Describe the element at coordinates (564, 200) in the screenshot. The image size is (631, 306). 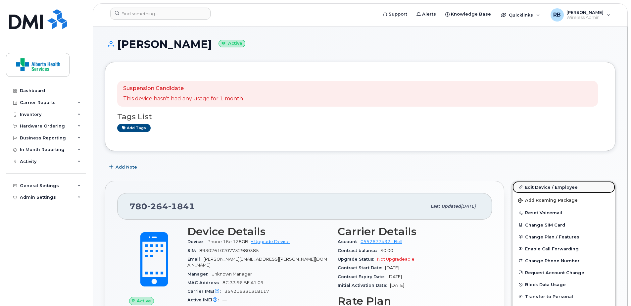
I see `button: Add Roaming Package` at that location.